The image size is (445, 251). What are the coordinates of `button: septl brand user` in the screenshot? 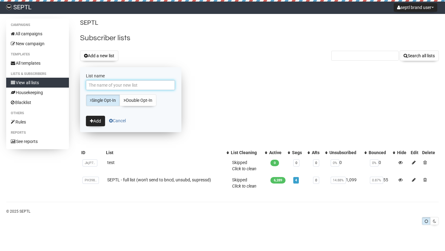 It's located at (415, 7).